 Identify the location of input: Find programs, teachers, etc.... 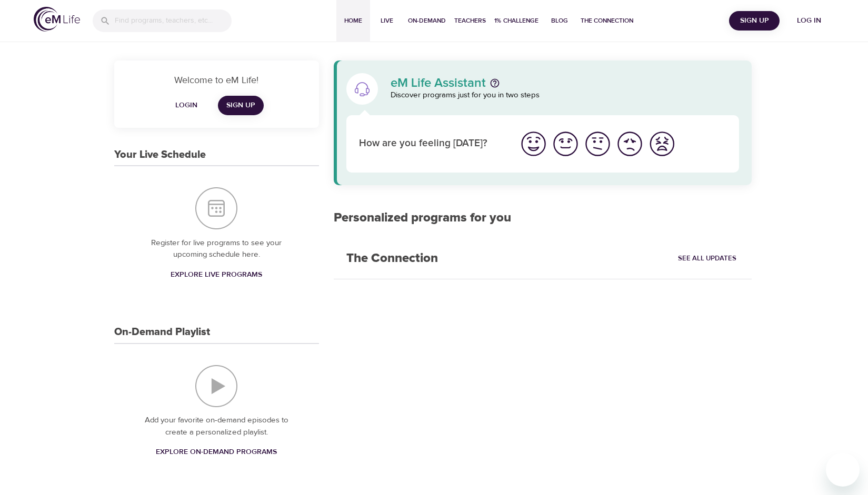
(173, 20).